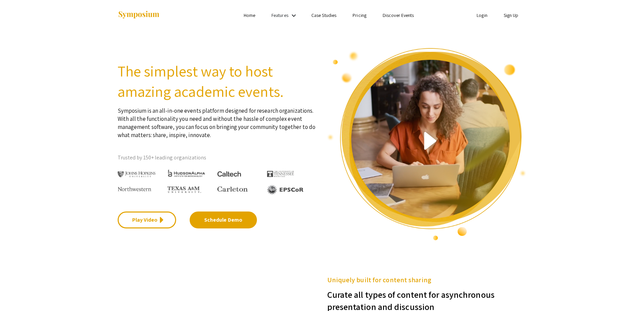  What do you see at coordinates (135, 189) in the screenshot?
I see `img: Northwestern` at bounding box center [135, 189].